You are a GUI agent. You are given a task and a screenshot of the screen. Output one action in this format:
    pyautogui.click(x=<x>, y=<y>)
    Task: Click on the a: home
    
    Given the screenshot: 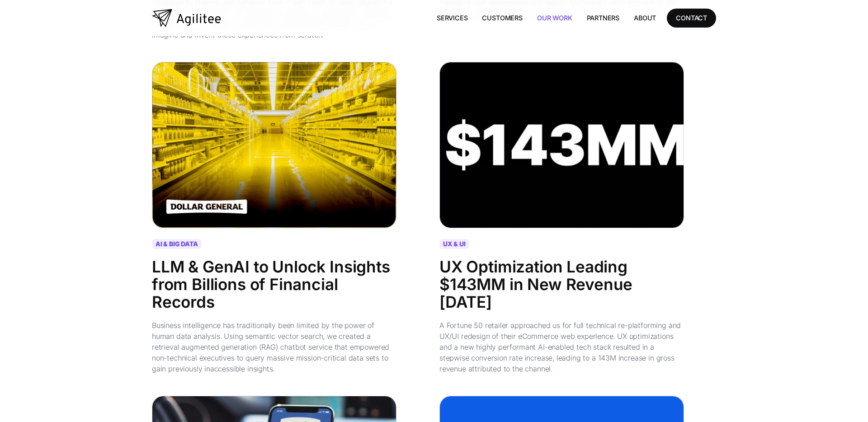 What is the action you would take?
    pyautogui.click(x=186, y=18)
    